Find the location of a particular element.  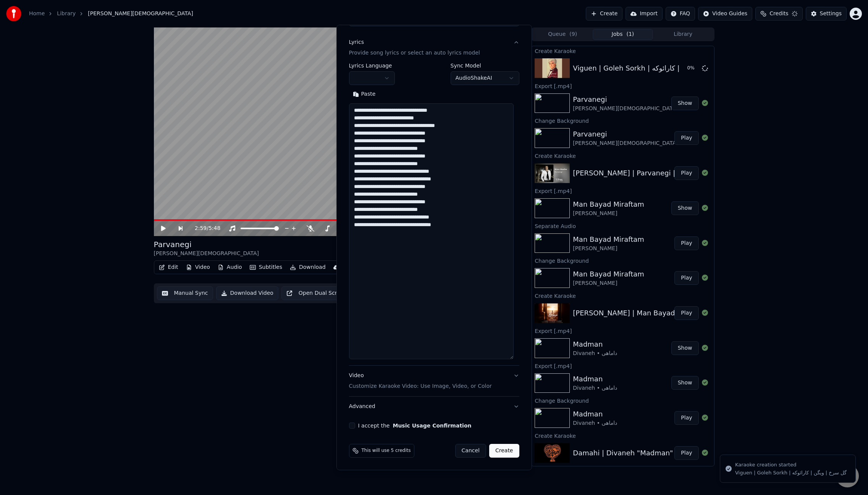

button: I accept the is located at coordinates (432, 426).